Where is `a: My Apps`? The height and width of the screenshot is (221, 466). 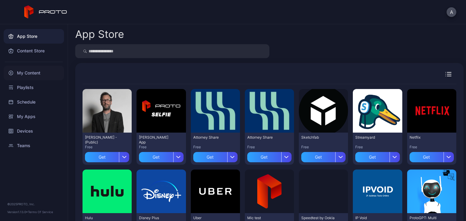
a: My Apps is located at coordinates (34, 117).